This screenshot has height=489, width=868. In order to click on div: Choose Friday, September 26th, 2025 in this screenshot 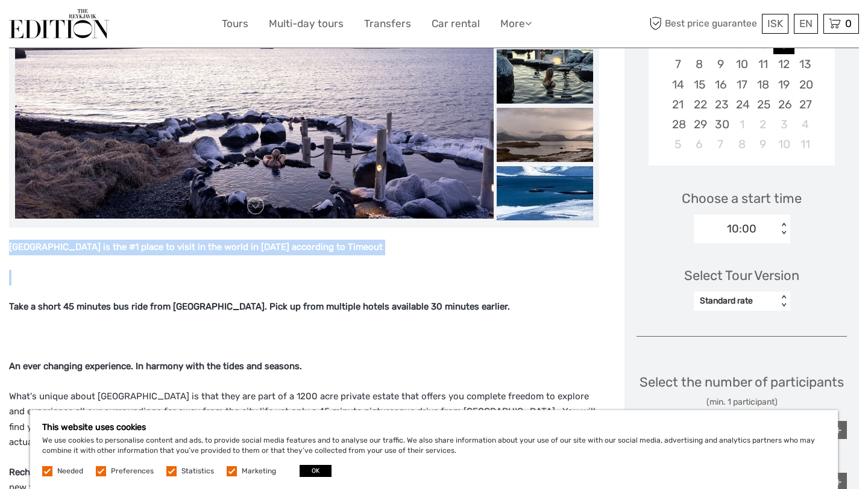, I will do `click(784, 104)`.